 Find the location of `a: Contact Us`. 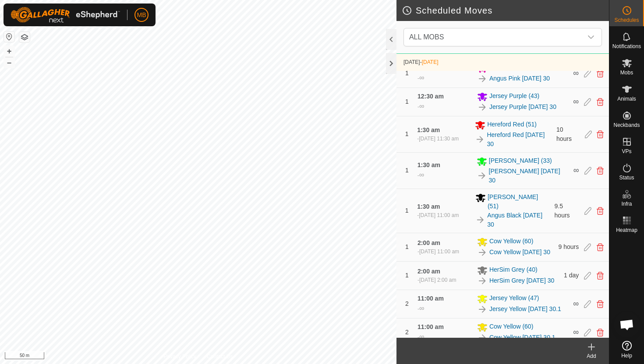

a: Contact Us is located at coordinates (220, 357).